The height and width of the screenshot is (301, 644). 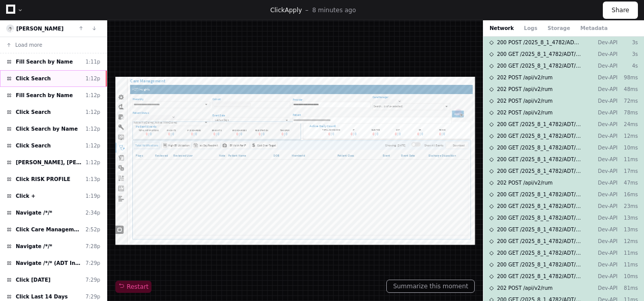 I want to click on p: 16ms, so click(x=627, y=194).